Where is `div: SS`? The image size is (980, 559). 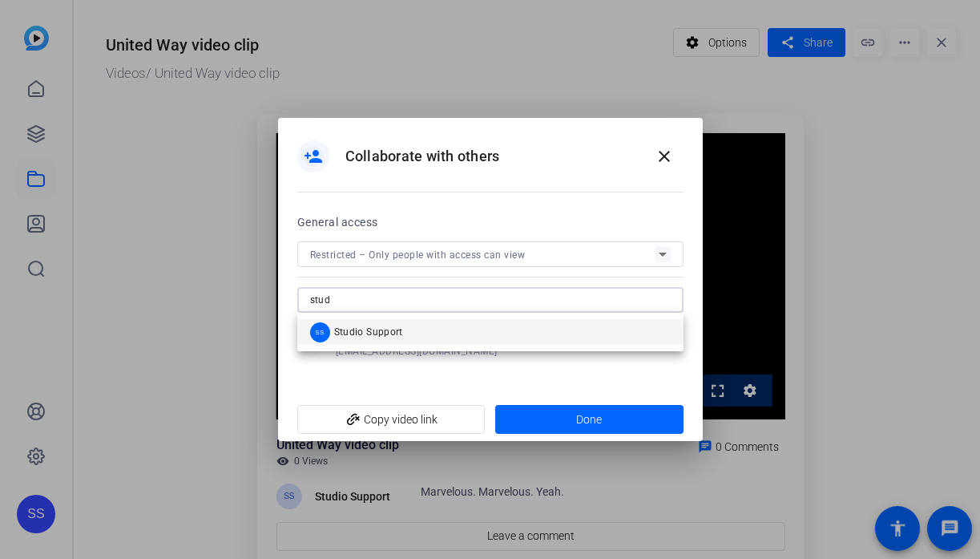 div: SS is located at coordinates (320, 332).